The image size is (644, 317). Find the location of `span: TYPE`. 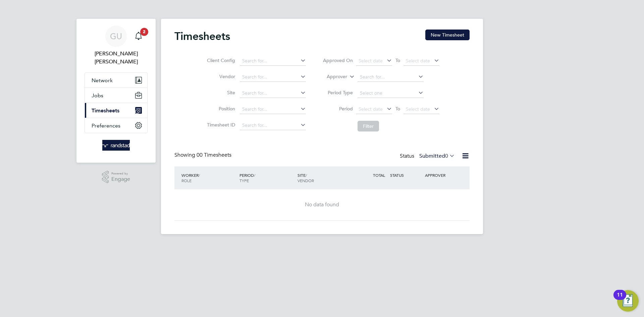

span: TYPE is located at coordinates (244, 180).